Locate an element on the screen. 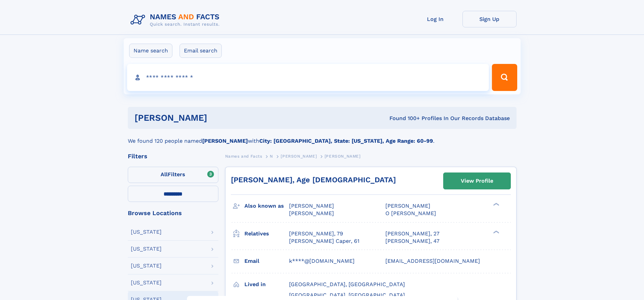 This screenshot has height=300, width=644. h3: Also known as is located at coordinates (267, 206).